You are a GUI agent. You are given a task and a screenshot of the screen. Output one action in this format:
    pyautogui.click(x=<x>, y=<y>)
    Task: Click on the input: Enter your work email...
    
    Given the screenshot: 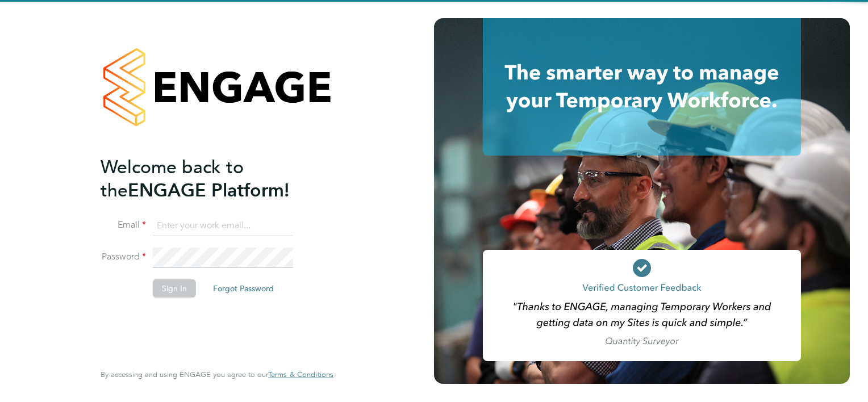 What is the action you would take?
    pyautogui.click(x=223, y=225)
    